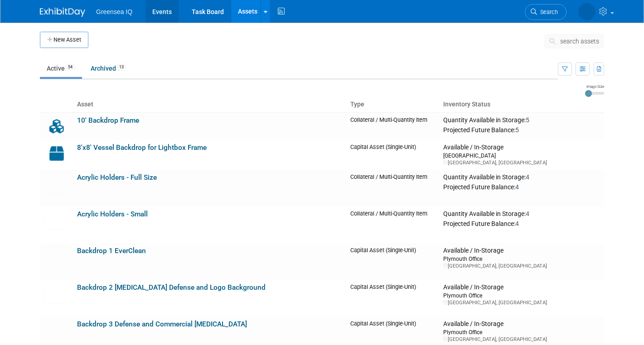 Image resolution: width=644 pixels, height=345 pixels. What do you see at coordinates (114, 11) in the screenshot?
I see `span: Greensea IQ` at bounding box center [114, 11].